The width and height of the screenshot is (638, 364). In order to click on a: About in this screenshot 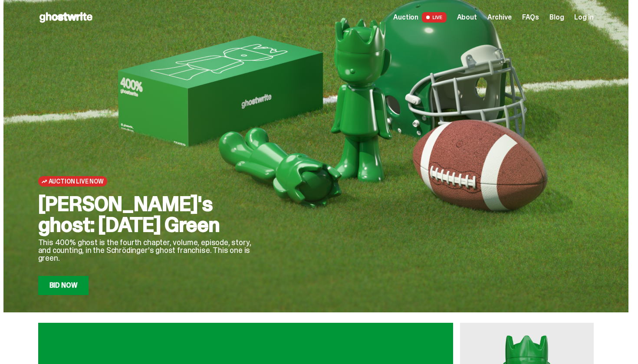, I will do `click(467, 17)`.